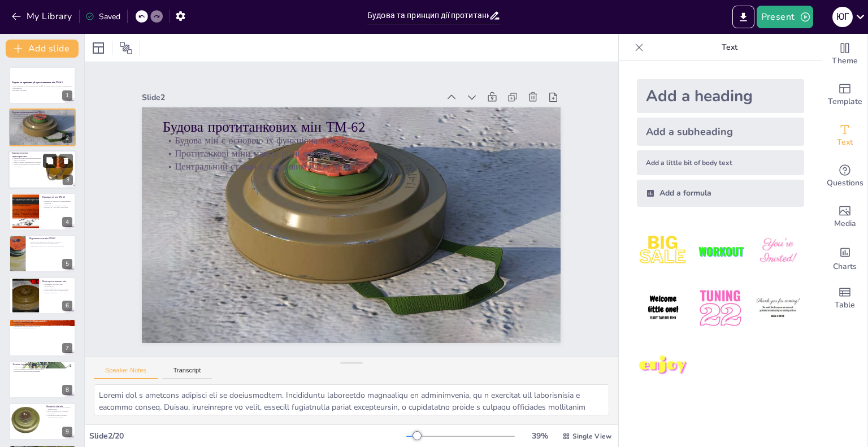 Image resolution: width=868 pixels, height=447 pixels. What do you see at coordinates (57, 206) in the screenshot?
I see `p: Вибух викликає ураження техніки` at bounding box center [57, 206].